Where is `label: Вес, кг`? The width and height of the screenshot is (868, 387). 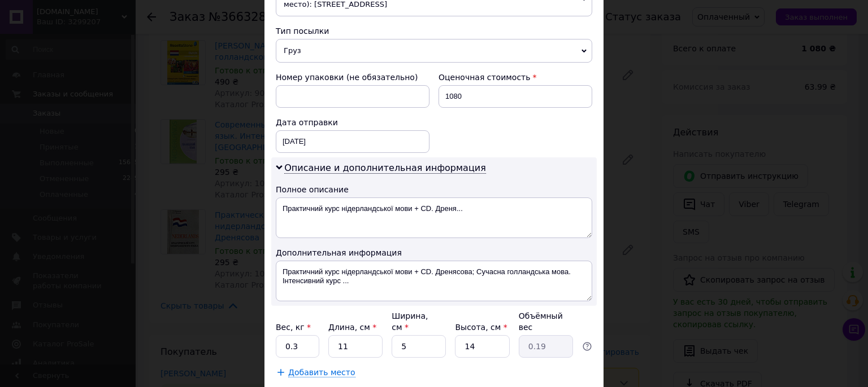 label: Вес, кг is located at coordinates (294, 327).